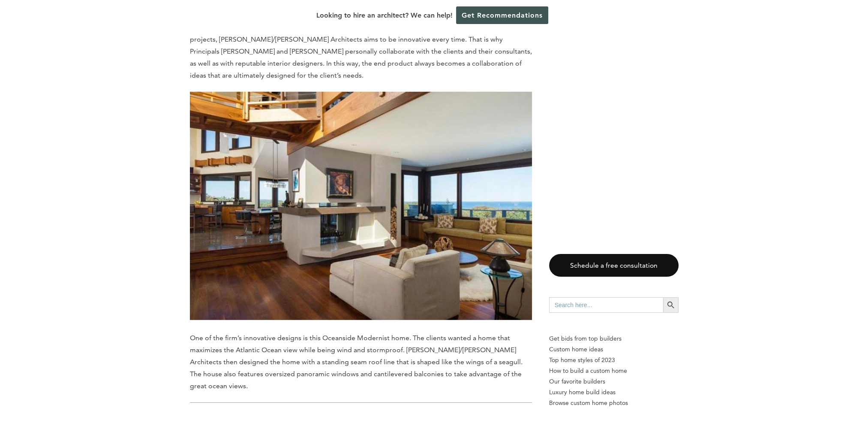 Image resolution: width=868 pixels, height=429 pixels. Describe the element at coordinates (614, 360) in the screenshot. I see `p: Top home styles of 2023` at that location.